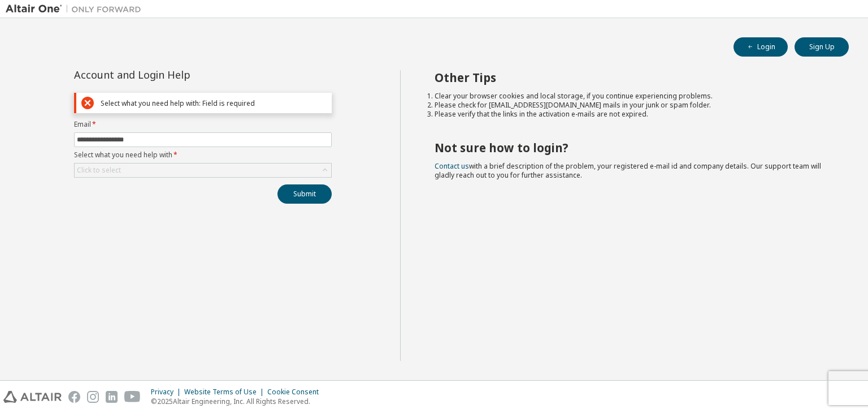 Image resolution: width=868 pixels, height=413 pixels. What do you see at coordinates (132, 396) in the screenshot?
I see `img: youtube.svg` at bounding box center [132, 396].